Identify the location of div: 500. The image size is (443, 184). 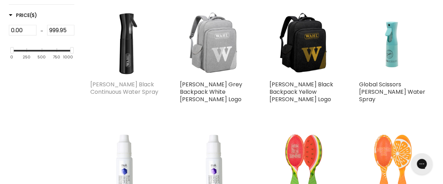
(41, 57).